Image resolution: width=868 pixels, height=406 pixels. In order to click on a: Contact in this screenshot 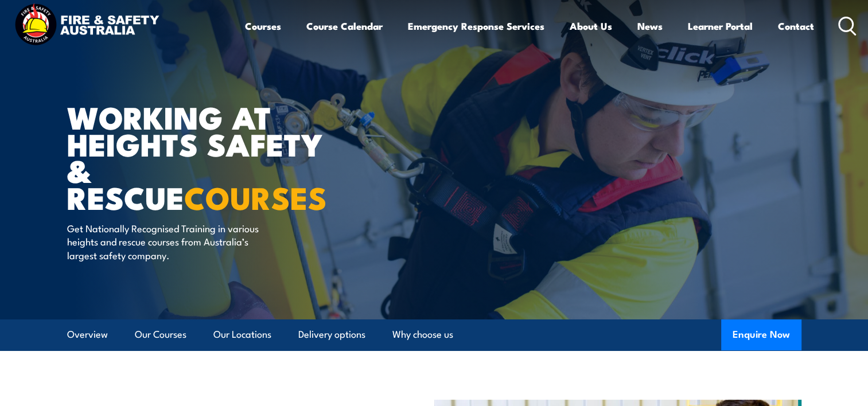, I will do `click(796, 26)`.